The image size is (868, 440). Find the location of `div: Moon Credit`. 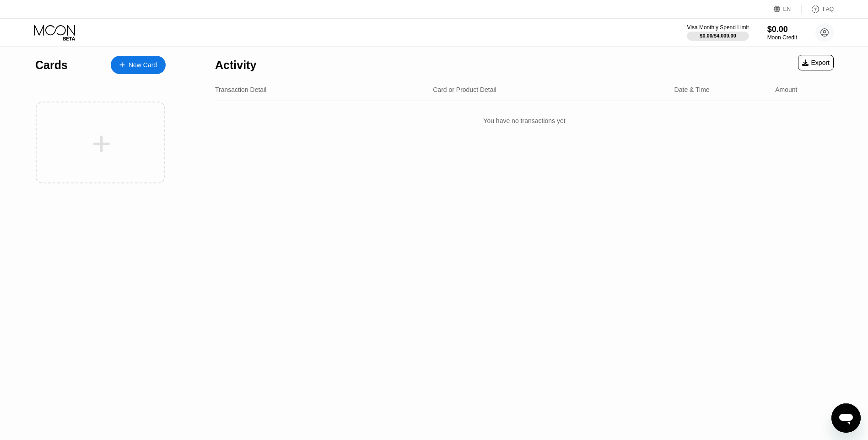

div: Moon Credit is located at coordinates (782, 38).